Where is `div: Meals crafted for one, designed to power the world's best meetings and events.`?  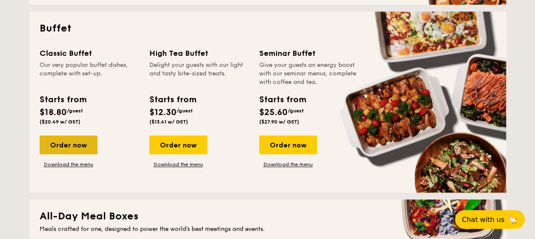 div: Meals crafted for one, designed to power the world's best meetings and events. is located at coordinates (268, 229).